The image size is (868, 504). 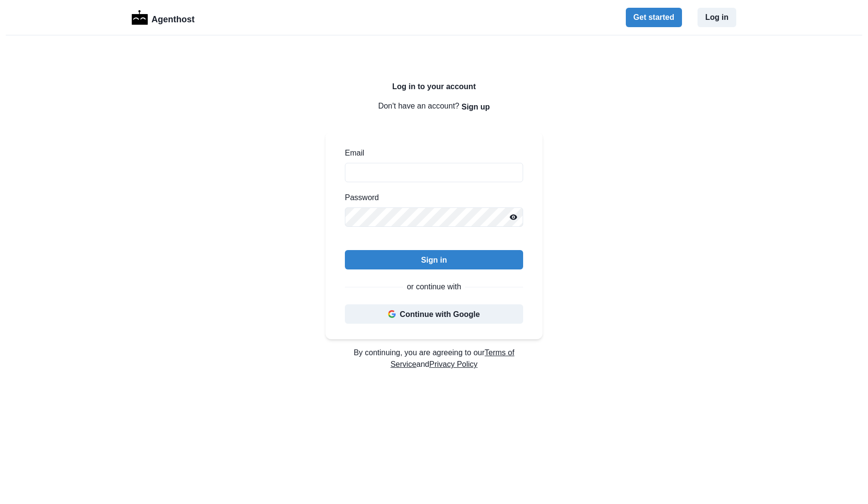 What do you see at coordinates (434, 86) in the screenshot?
I see `h2: Log in to your account` at bounding box center [434, 86].